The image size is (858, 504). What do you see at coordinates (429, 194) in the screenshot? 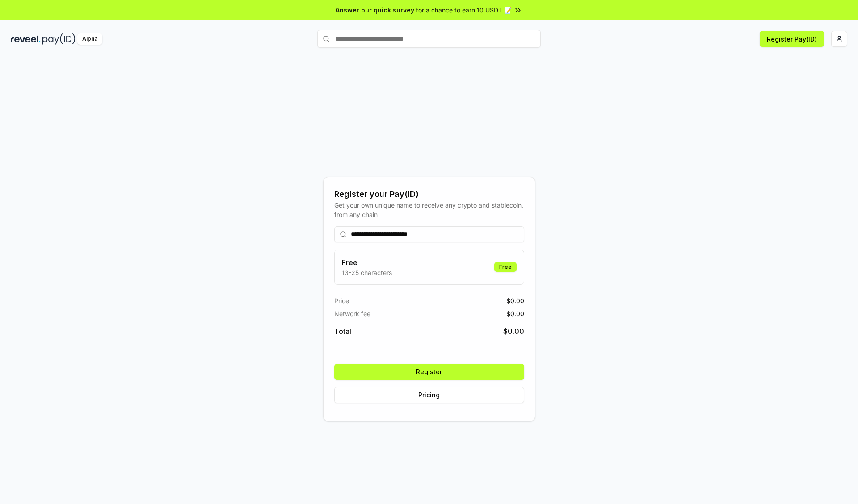
I see `div: Register your Pay(ID)` at bounding box center [429, 194].